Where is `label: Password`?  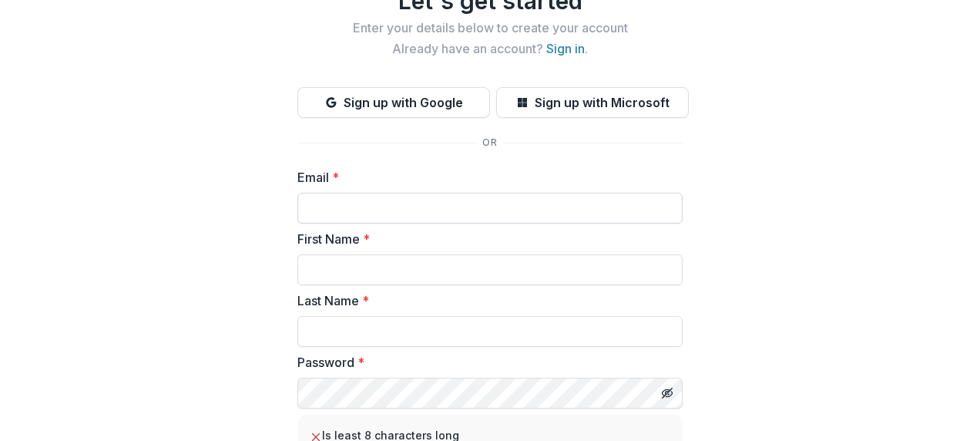
label: Password is located at coordinates (485, 362).